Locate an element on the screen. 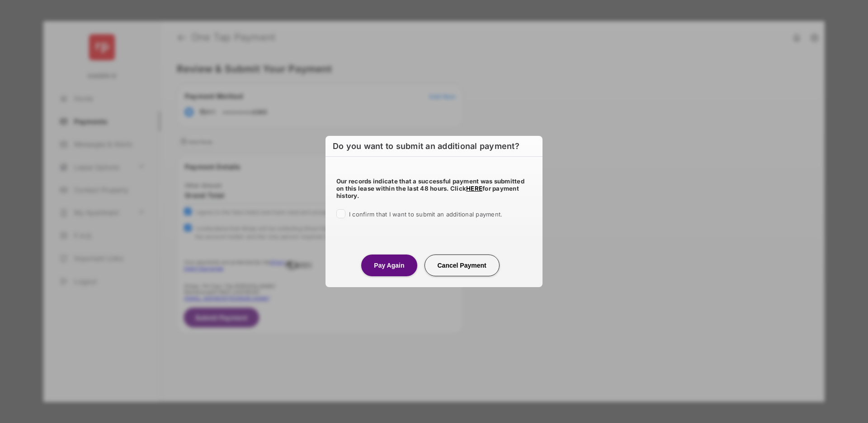 This screenshot has height=423, width=868. button: Pay Again is located at coordinates (389, 265).